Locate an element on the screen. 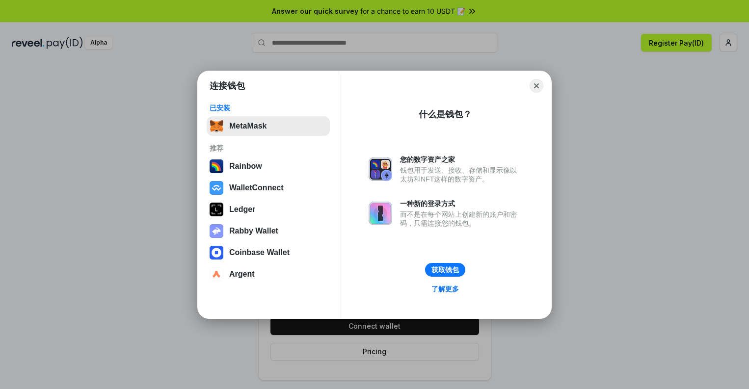 Image resolution: width=749 pixels, height=389 pixels. div: 已安装 is located at coordinates (268, 108).